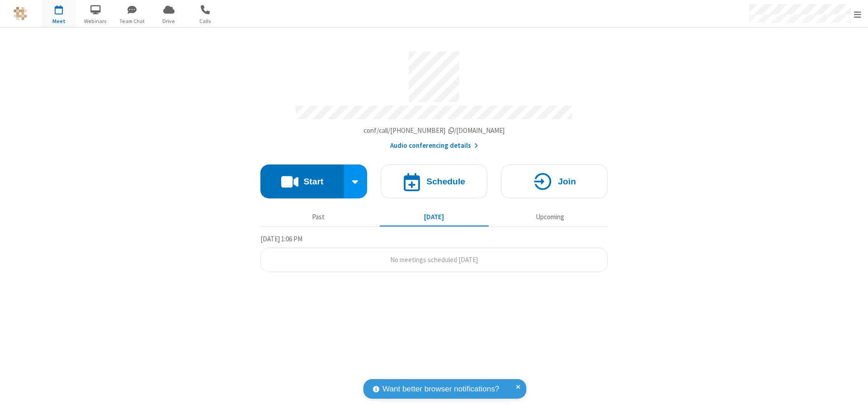 This screenshot has height=414, width=868. I want to click on span: Want better browser notifications?, so click(441, 389).